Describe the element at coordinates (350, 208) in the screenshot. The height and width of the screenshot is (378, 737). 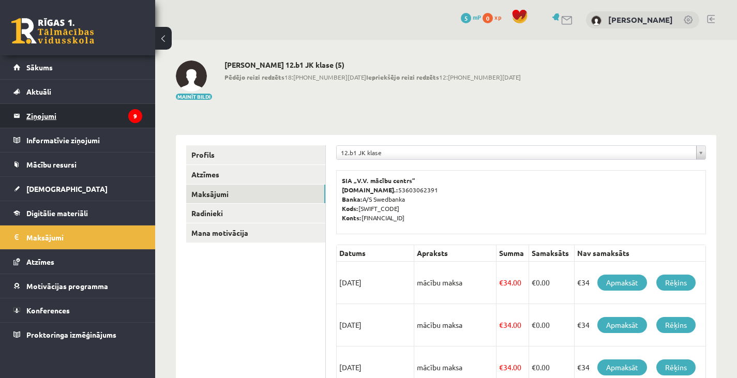
I see `b: Kods:` at that location.